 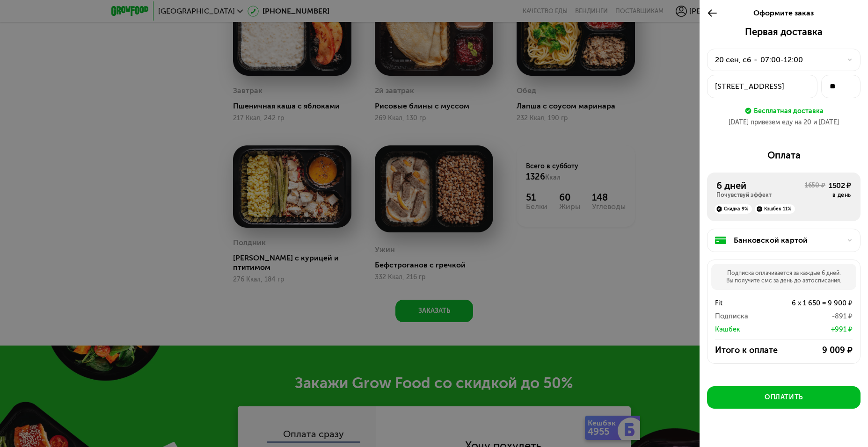 I want to click on div: -891 ₽, so click(x=811, y=316).